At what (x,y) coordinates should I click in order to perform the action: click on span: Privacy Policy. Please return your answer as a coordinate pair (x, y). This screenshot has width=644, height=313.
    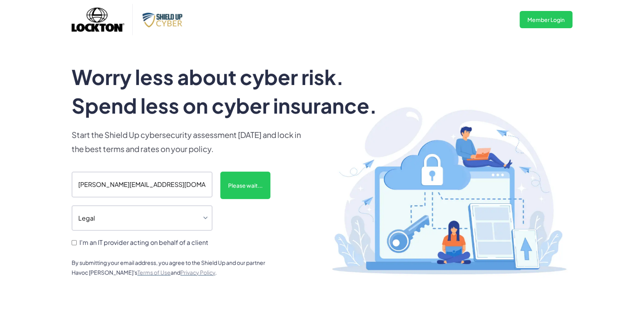
    Looking at the image, I should click on (197, 272).